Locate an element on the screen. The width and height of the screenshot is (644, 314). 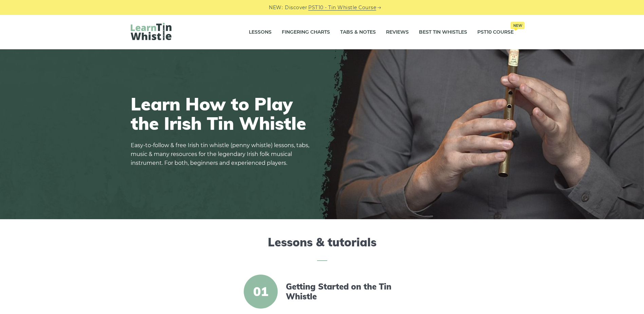
a: Reviews is located at coordinates (397, 32).